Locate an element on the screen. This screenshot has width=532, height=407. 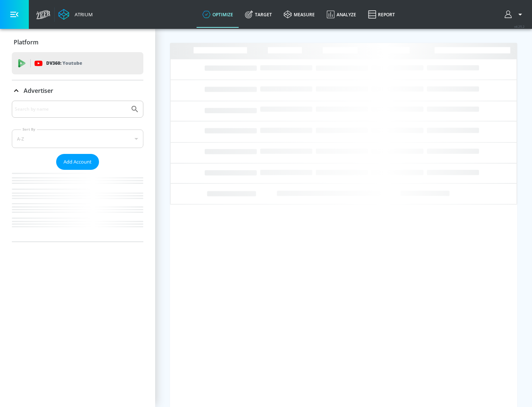
a: Target is located at coordinates (258, 15).